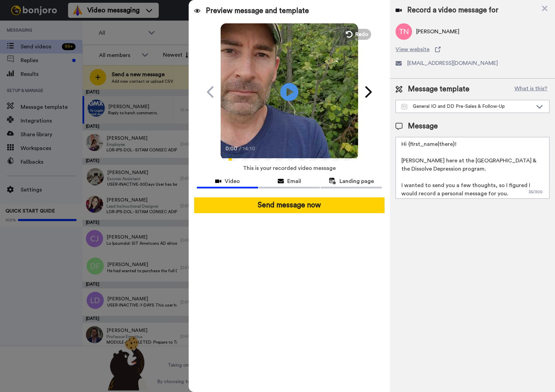 The width and height of the screenshot is (555, 392). What do you see at coordinates (356, 181) in the screenshot?
I see `span: Landing page` at bounding box center [356, 181].